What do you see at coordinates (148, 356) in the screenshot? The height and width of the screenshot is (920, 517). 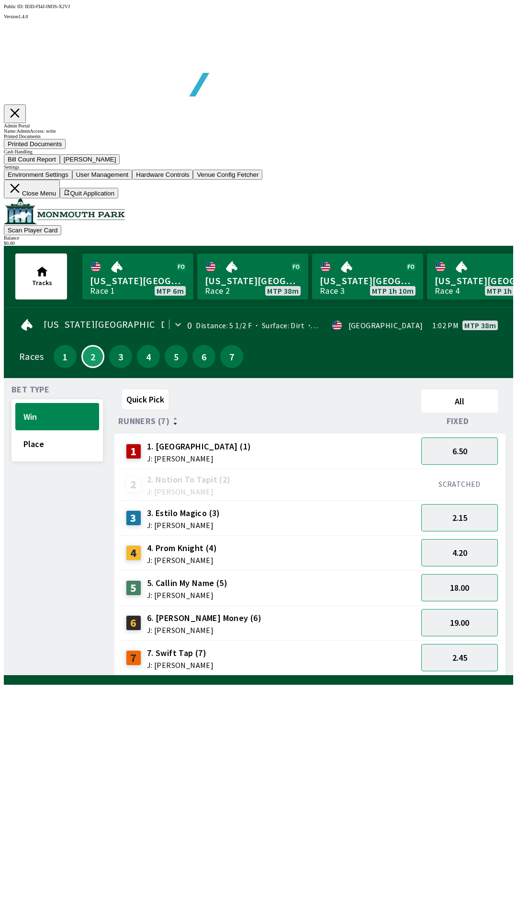 I see `button: 4` at bounding box center [148, 356].